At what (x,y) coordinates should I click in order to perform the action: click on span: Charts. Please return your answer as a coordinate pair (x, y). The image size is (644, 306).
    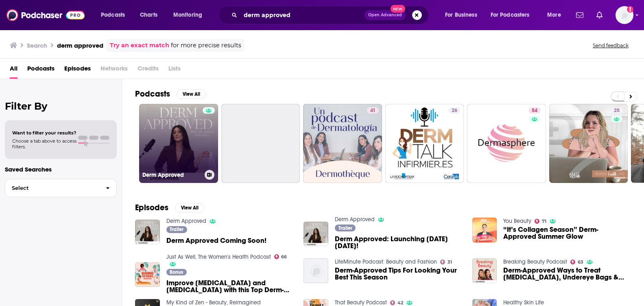
    Looking at the image, I should click on (148, 15).